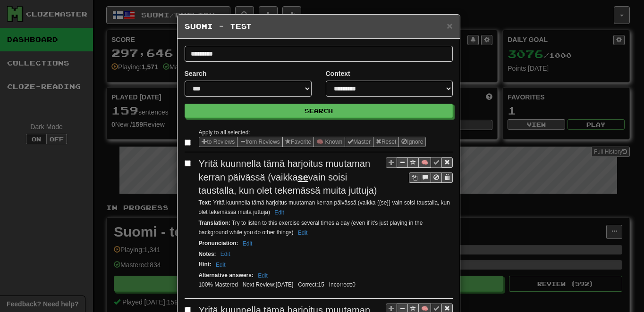 The height and width of the screenshot is (312, 644). Describe the element at coordinates (324, 207) in the screenshot. I see `small: Yritä kuunnella tämä harjoitus muutaman kerran päivässä (vaikka {{se}} vain soisi taustalla, kun ...` at that location.